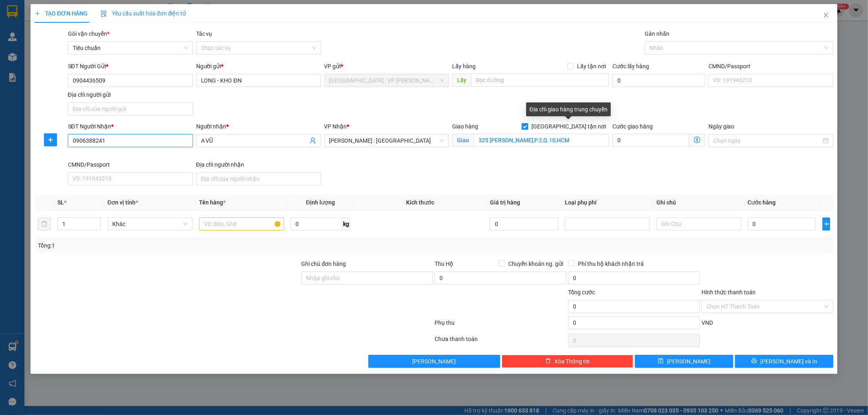 The height and width of the screenshot is (415, 868). I want to click on span: Khác, so click(150, 224).